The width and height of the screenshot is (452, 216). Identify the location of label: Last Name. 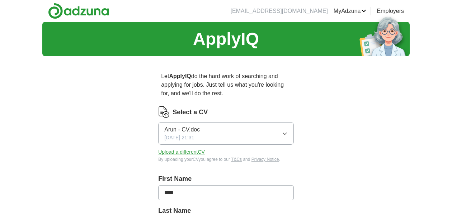
(226, 211).